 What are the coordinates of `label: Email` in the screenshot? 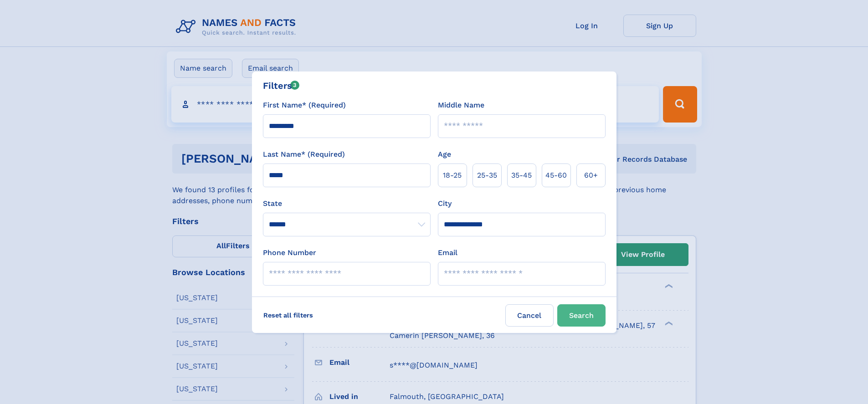 It's located at (447, 253).